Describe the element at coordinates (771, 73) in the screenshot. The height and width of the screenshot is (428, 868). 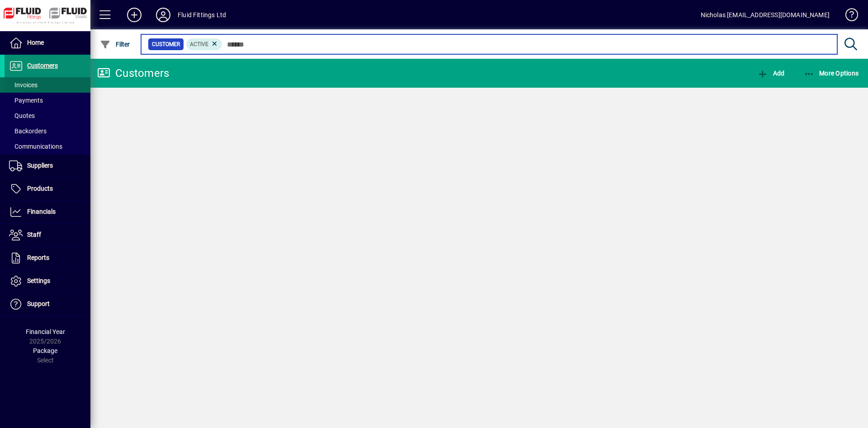
I see `span: Add` at that location.